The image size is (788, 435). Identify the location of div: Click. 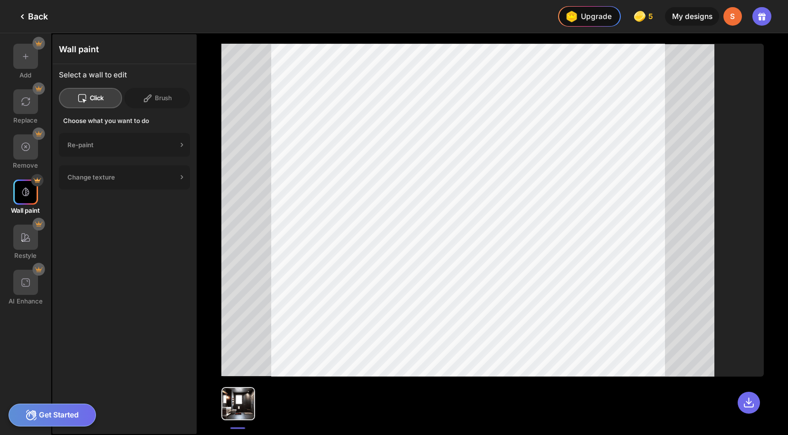
(90, 98).